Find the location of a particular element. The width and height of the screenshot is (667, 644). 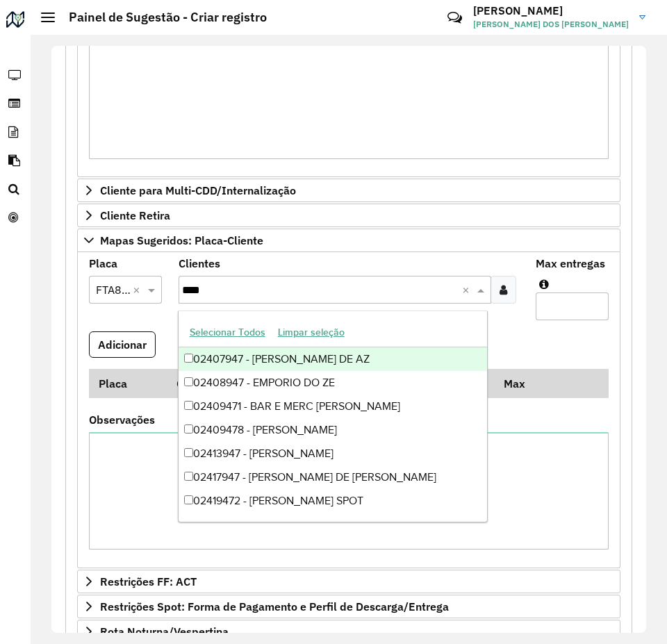

th: Placa is located at coordinates (128, 384).